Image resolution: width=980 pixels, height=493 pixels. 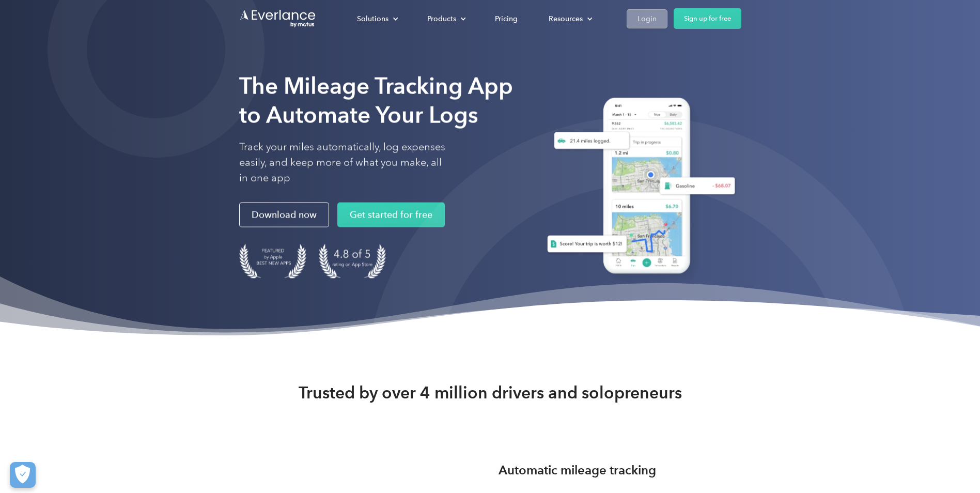 What do you see at coordinates (707, 19) in the screenshot?
I see `a: Sign up for free` at bounding box center [707, 19].